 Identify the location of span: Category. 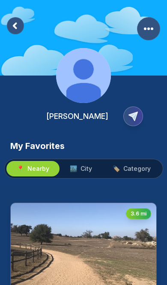
(137, 169).